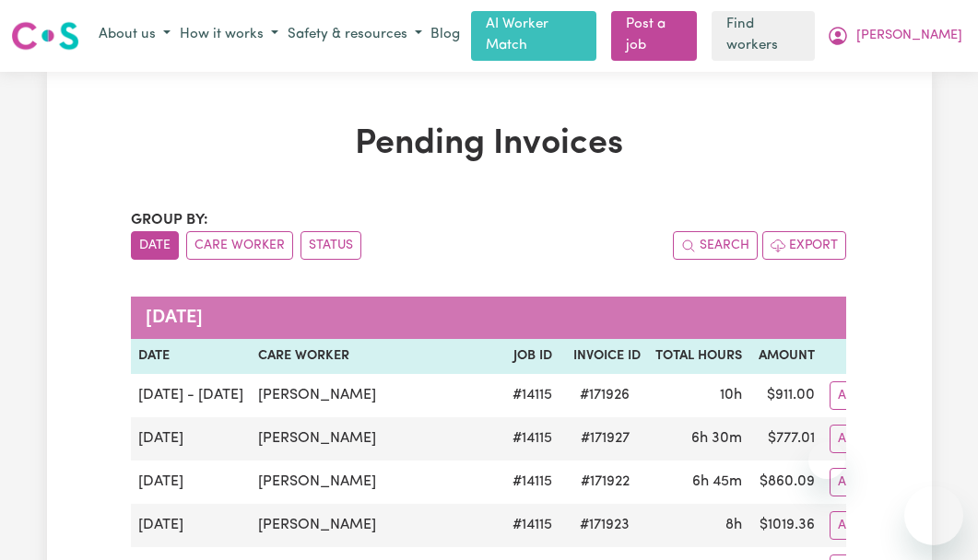  Describe the element at coordinates (445, 35) in the screenshot. I see `a: Blog` at that location.